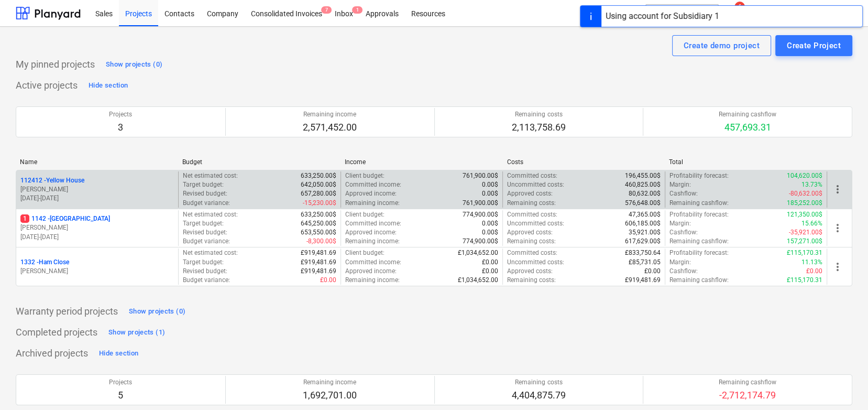 The height and width of the screenshot is (410, 868). Describe the element at coordinates (533, 214) in the screenshot. I see `p: Committed costs :` at that location.